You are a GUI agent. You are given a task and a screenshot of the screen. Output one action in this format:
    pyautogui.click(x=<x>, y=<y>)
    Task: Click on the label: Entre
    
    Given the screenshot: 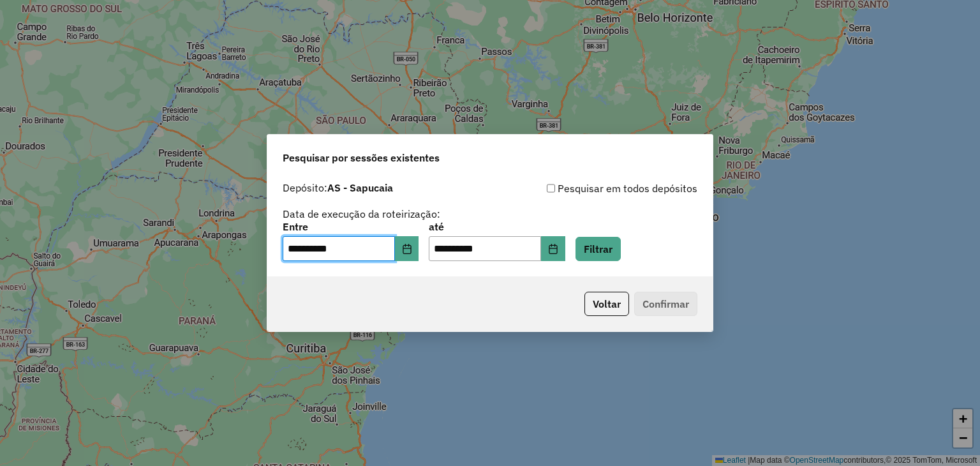 What is the action you would take?
    pyautogui.click(x=350, y=227)
    